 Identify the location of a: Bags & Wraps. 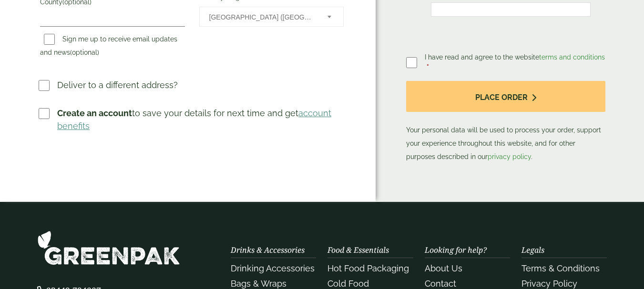
(259, 284).